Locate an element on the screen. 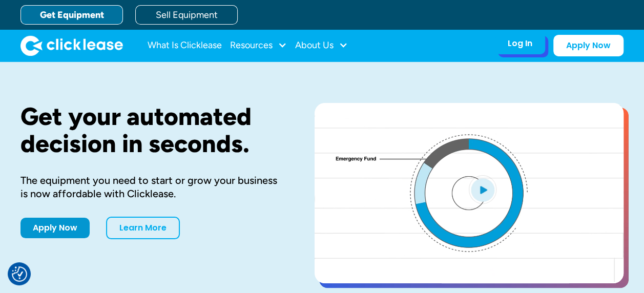 The width and height of the screenshot is (644, 293). a: Sell Equipment is located at coordinates (187, 15).